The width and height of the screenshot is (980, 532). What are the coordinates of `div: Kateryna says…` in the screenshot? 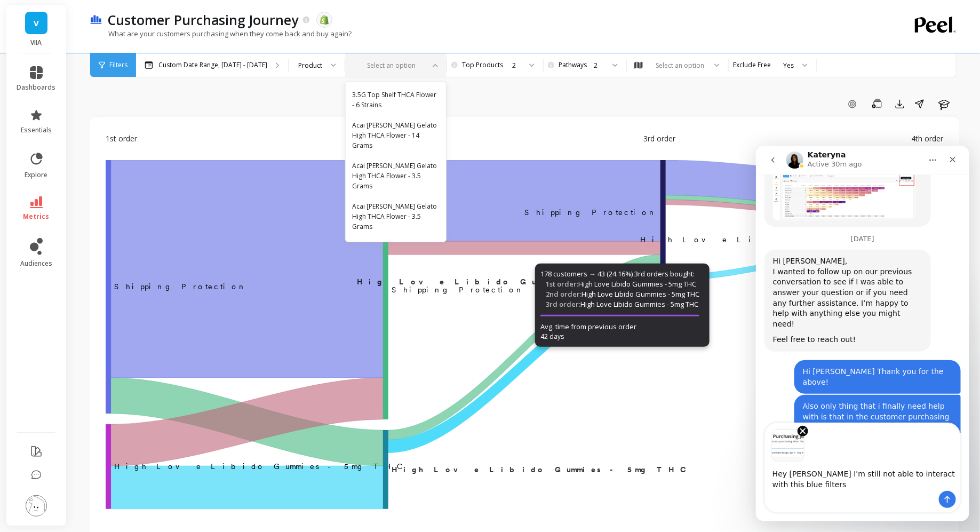 It's located at (106, 159).